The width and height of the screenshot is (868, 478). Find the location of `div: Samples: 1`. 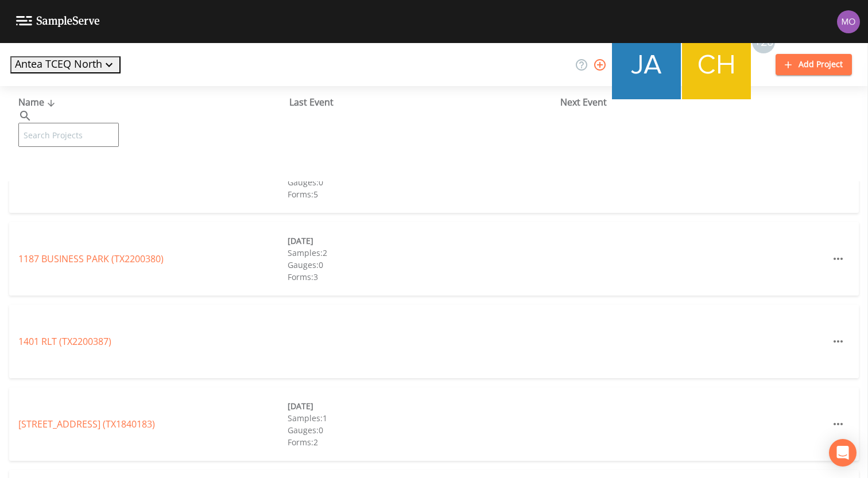

div: Samples: 1 is located at coordinates (422, 418).